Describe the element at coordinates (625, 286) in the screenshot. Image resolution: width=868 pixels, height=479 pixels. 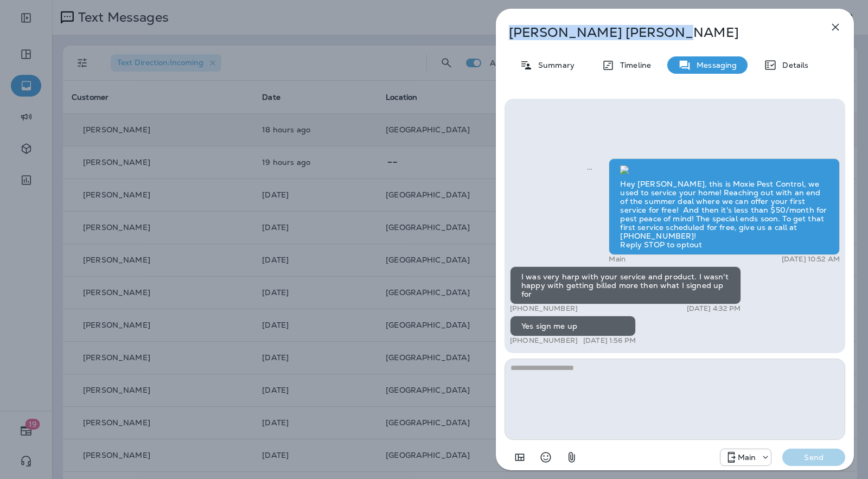
I see `div: I was very harp with your service and product. I wasn't happy with getting billed more then what ...` at that location.